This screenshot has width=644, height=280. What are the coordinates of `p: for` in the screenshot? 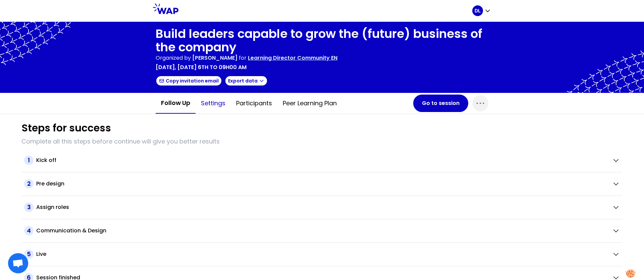 It's located at (242, 58).